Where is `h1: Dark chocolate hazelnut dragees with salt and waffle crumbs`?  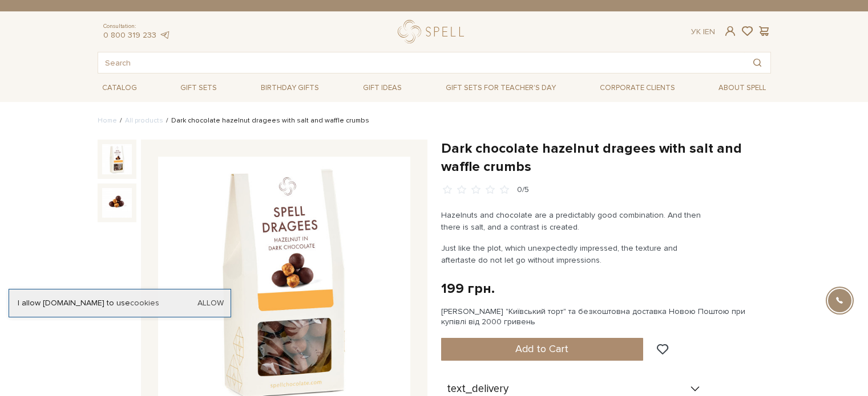
h1: Dark chocolate hazelnut dragees with salt and waffle crumbs is located at coordinates (606, 157).